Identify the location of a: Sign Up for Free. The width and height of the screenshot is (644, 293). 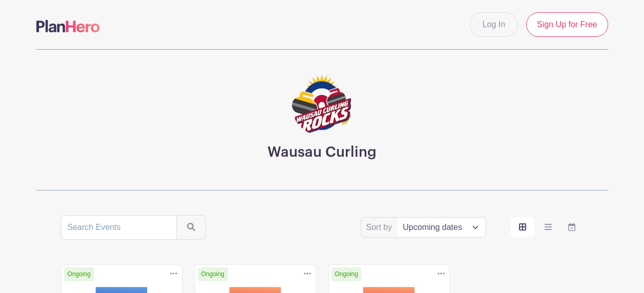
(567, 25).